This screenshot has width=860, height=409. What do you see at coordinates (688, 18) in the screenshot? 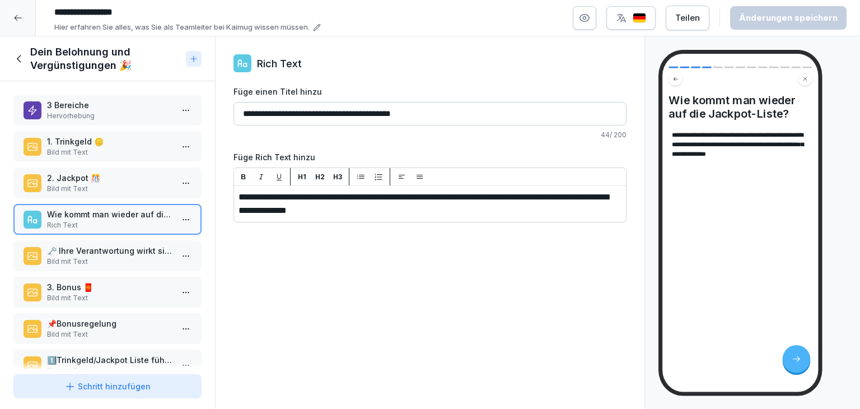
I see `div: Teilen` at bounding box center [688, 18].